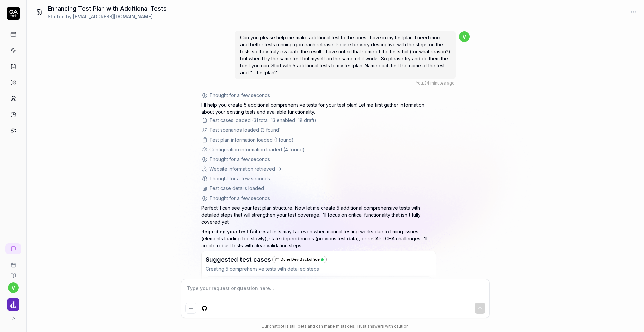 This screenshot has height=332, width=644. What do you see at coordinates (14, 249) in the screenshot?
I see `a: New conversation` at bounding box center [14, 249].